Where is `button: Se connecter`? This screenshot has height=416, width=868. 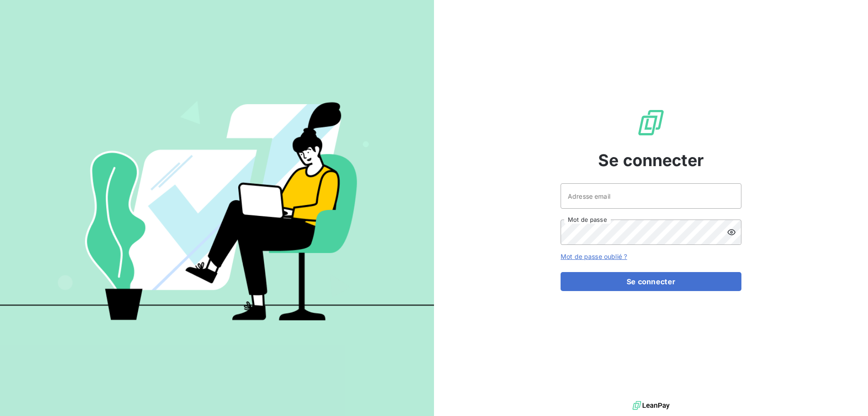 button: Se connecter is located at coordinates (652, 281).